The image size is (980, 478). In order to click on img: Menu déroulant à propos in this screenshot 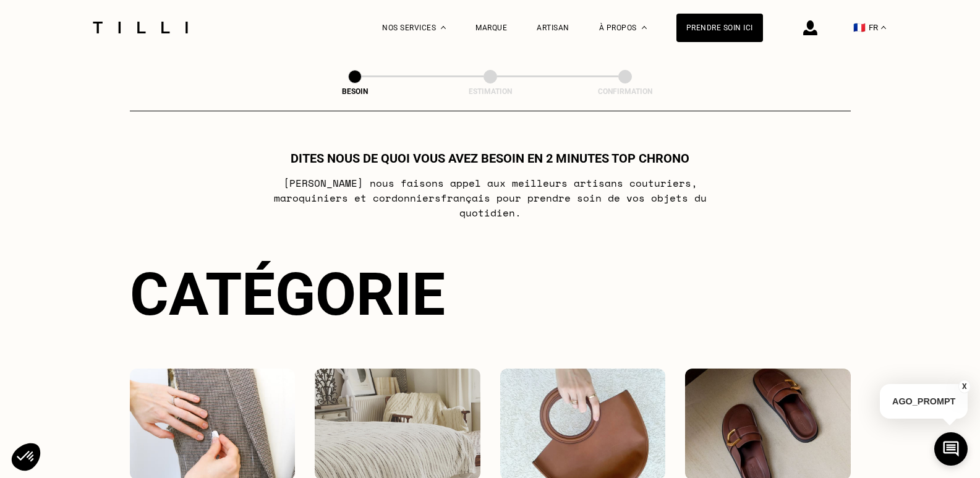, I will do `click(645, 27)`.